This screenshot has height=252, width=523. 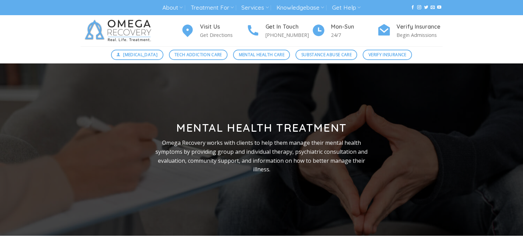 I want to click on a: About, so click(x=172, y=8).